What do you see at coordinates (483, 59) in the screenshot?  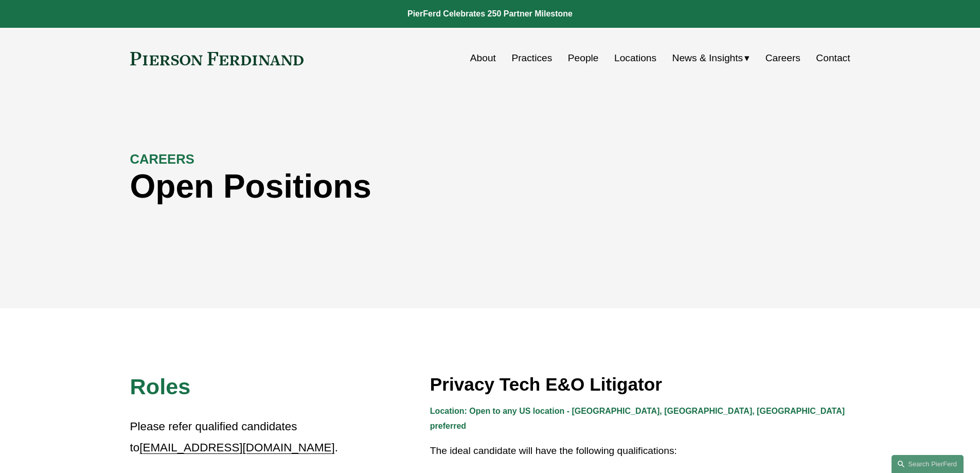 I see `a: About` at bounding box center [483, 59].